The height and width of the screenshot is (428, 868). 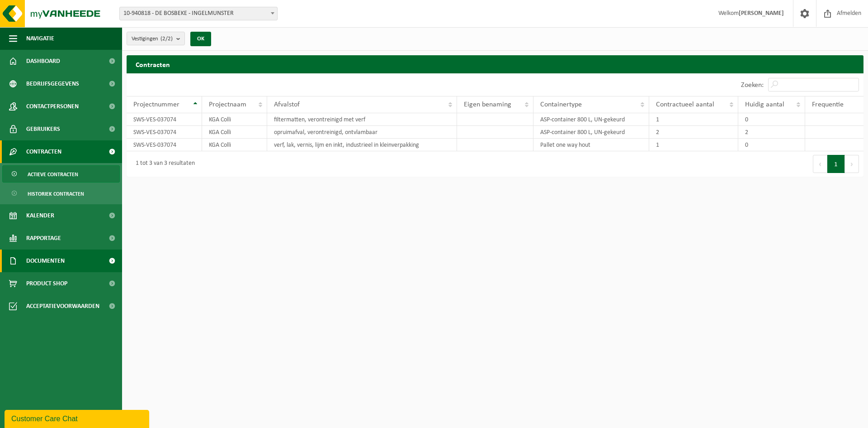 What do you see at coordinates (56, 194) in the screenshot?
I see `span: Historiek contracten` at bounding box center [56, 194].